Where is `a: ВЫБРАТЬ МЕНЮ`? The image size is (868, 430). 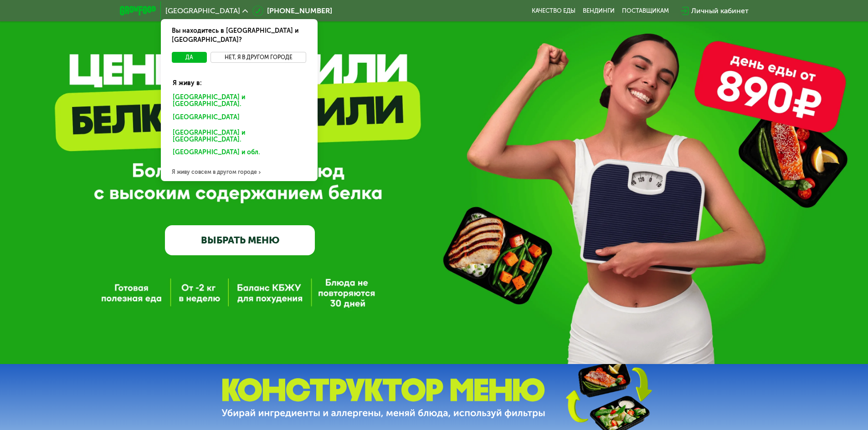 a: ВЫБРАТЬ МЕНЮ is located at coordinates (240, 240).